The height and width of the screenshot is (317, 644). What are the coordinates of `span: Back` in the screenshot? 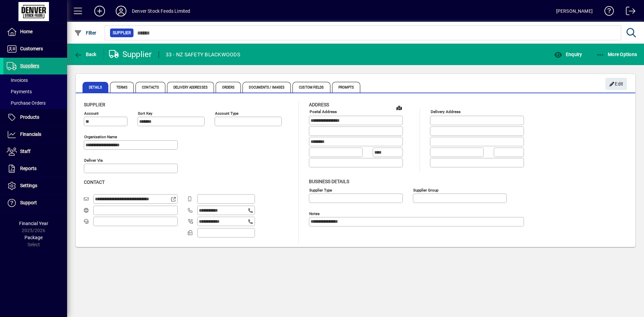 It's located at (85, 54).